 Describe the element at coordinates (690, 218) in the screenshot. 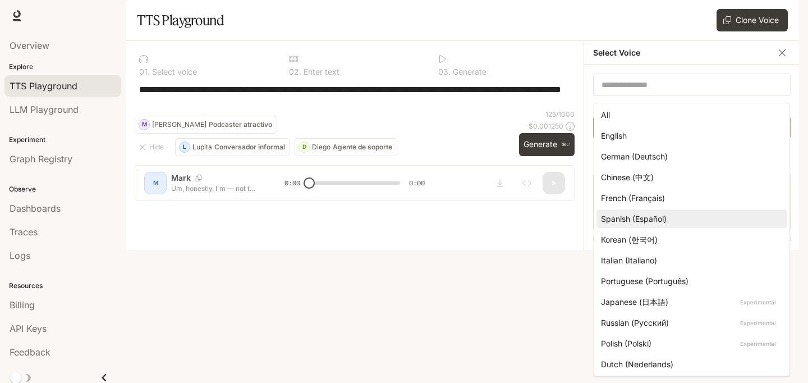

I see `div: Spanish (Español)` at that location.